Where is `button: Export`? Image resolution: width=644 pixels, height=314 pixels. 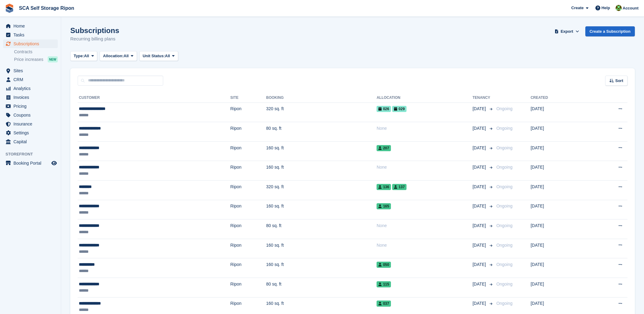 button: Export is located at coordinates (567, 31).